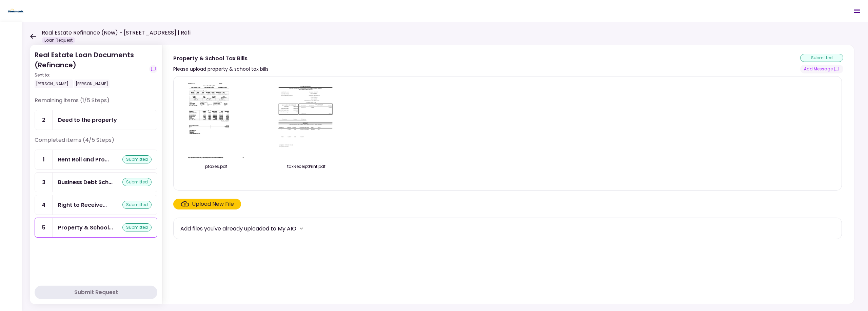 The width and height of the screenshot is (868, 311). Describe the element at coordinates (208, 205) in the screenshot. I see `span: Click here to upload the required document` at that location.